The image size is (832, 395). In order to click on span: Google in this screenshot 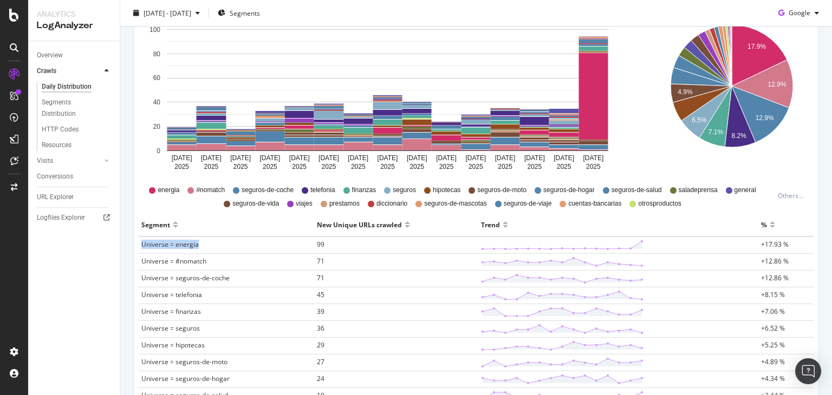, I will do `click(799, 12)`.